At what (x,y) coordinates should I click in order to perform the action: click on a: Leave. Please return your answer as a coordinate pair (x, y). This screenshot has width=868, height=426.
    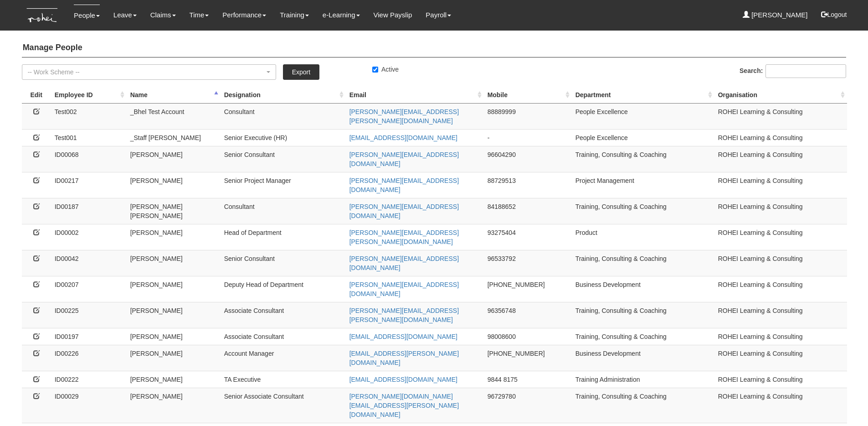
    Looking at the image, I should click on (125, 15).